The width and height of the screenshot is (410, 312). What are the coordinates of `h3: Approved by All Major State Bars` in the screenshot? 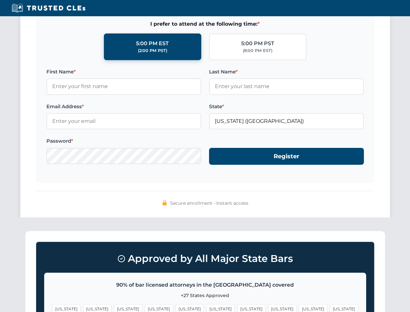 It's located at (205, 258).